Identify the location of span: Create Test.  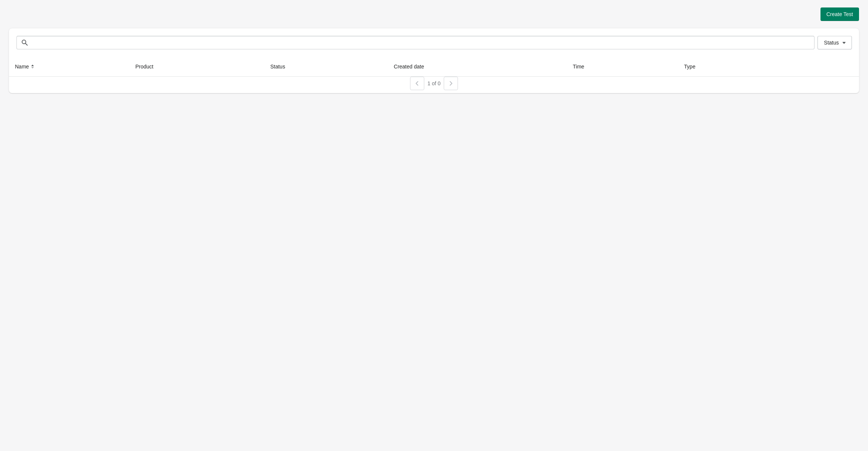
(839, 14).